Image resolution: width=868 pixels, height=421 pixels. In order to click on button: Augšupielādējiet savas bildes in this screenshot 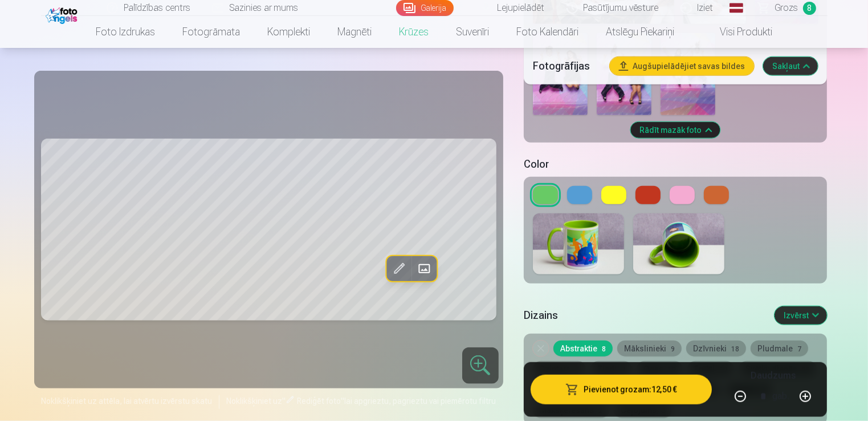, I will do `click(681, 66)`.